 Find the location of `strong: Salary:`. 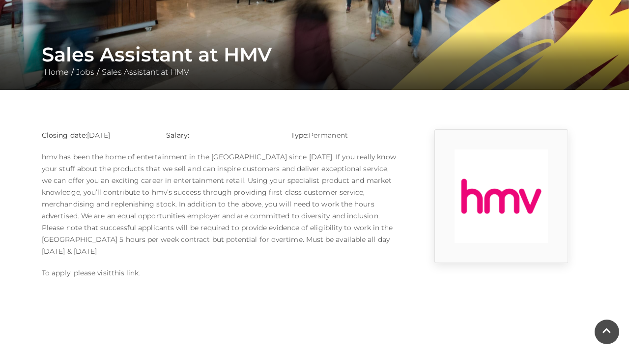

strong: Salary: is located at coordinates (177, 135).